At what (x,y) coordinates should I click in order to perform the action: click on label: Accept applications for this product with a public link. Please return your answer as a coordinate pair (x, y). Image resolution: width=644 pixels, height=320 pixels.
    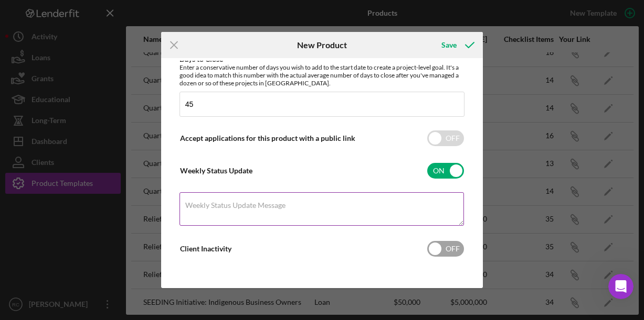
    Looking at the image, I should click on (268, 138).